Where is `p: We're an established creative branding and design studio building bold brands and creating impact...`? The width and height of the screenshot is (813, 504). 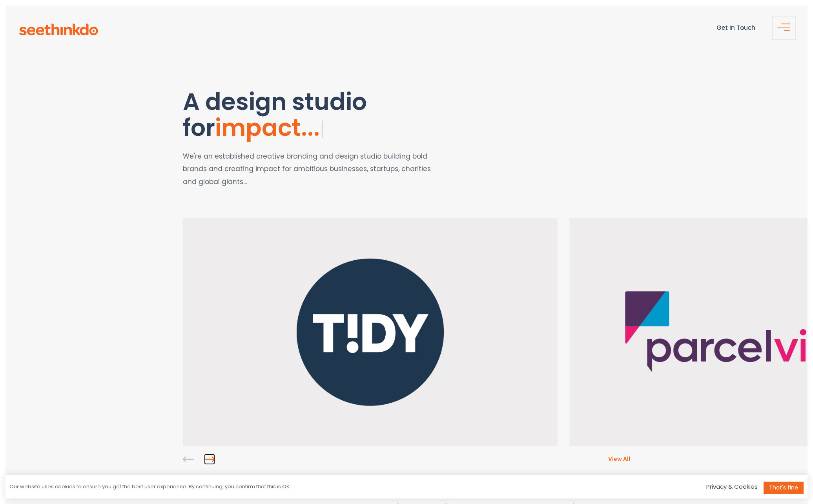 p: We're an established creative branding and design studio building bold brands and creating impact... is located at coordinates (311, 169).